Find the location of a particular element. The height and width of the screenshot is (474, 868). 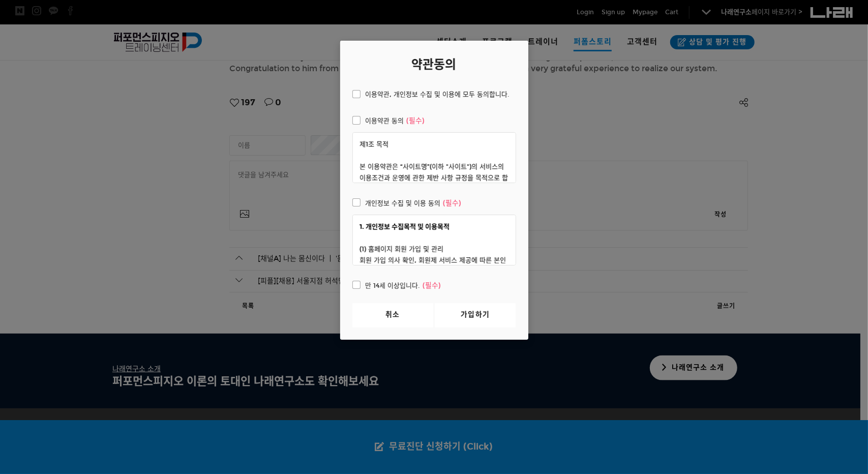

span: 개인정보 수집 및 이용 동의 is located at coordinates (407, 203).